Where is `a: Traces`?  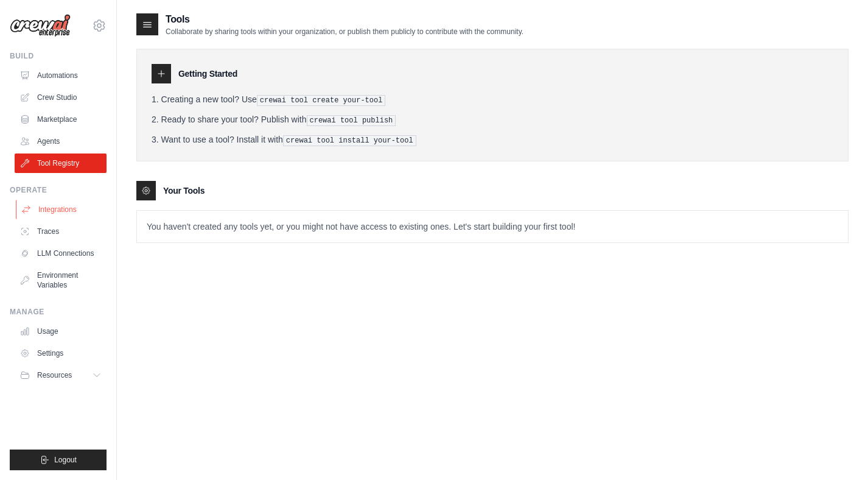
a: Traces is located at coordinates (61, 231).